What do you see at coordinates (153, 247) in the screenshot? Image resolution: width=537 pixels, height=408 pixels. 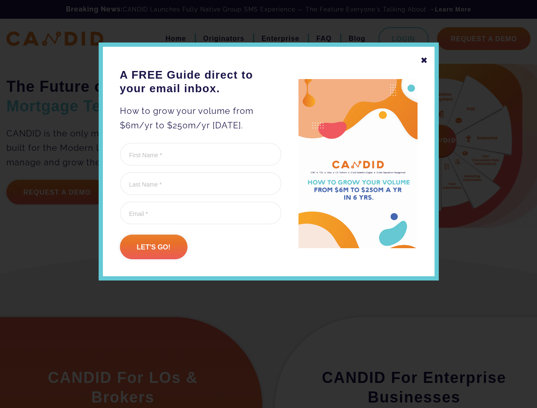 I see `input: Let's go!` at bounding box center [153, 247].